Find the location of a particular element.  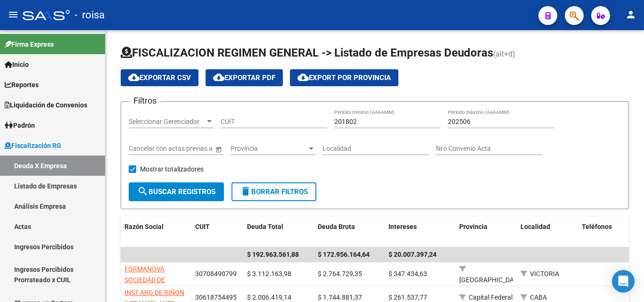

button: Exportar CSV is located at coordinates (159, 78).